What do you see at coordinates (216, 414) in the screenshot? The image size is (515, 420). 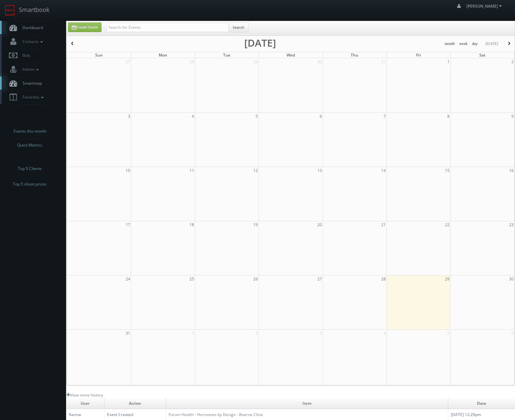 I see `a: Forum Health - Hormones by Design - Boerne Clinic` at bounding box center [216, 414].